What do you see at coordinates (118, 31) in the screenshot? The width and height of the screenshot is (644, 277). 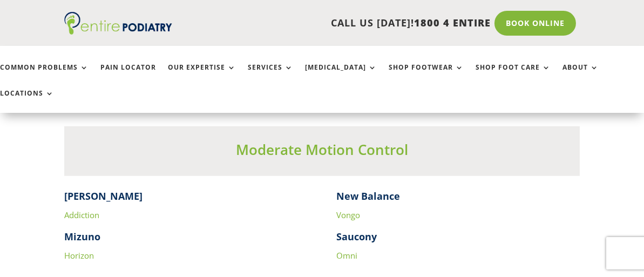 I see `a: Entire Podiatry` at bounding box center [118, 31].